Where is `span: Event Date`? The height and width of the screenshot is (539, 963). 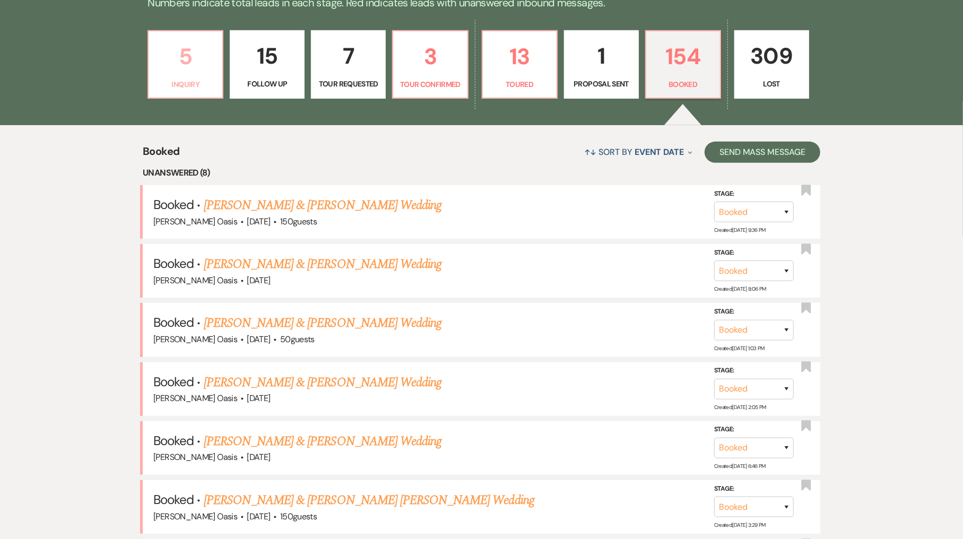 span: Event Date is located at coordinates (659, 152).